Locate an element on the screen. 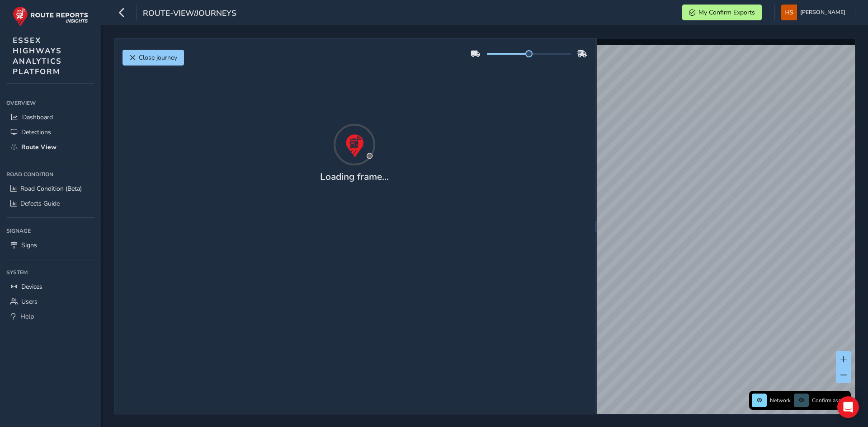  h4: Loading frame... is located at coordinates (354, 177).